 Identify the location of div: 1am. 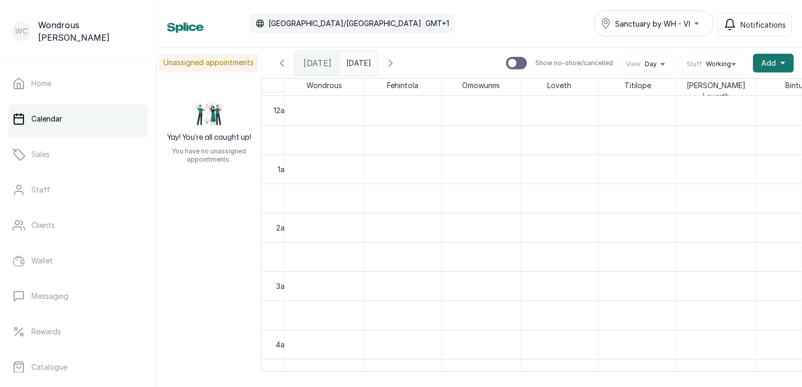
(284, 169).